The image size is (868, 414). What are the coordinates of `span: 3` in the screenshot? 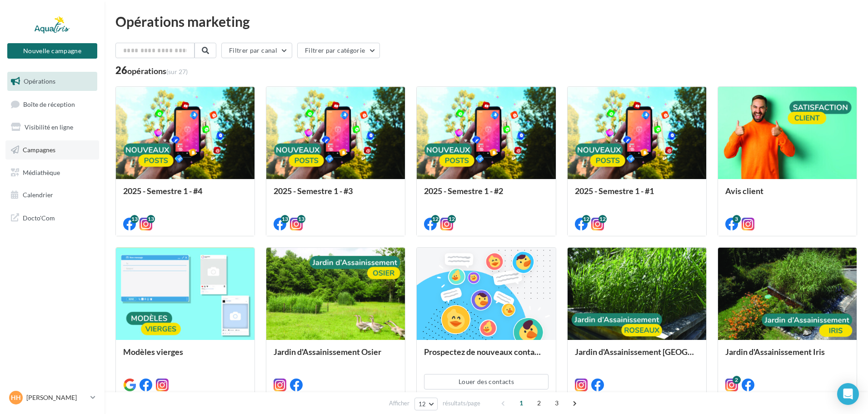 It's located at (557, 404).